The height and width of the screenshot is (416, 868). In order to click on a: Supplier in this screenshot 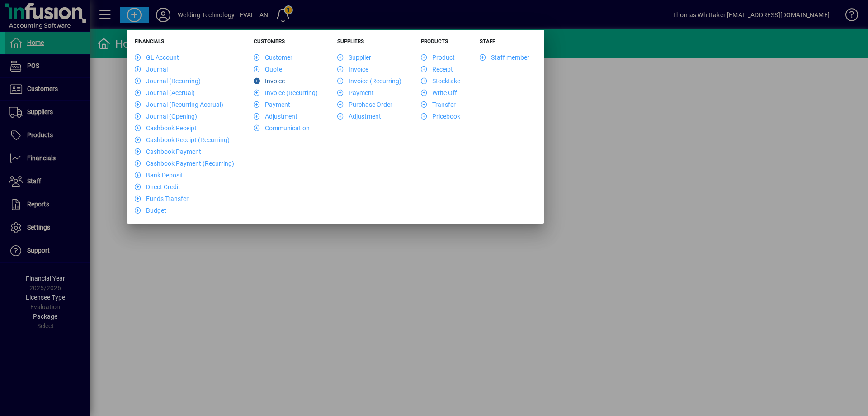, I will do `click(354, 58)`.